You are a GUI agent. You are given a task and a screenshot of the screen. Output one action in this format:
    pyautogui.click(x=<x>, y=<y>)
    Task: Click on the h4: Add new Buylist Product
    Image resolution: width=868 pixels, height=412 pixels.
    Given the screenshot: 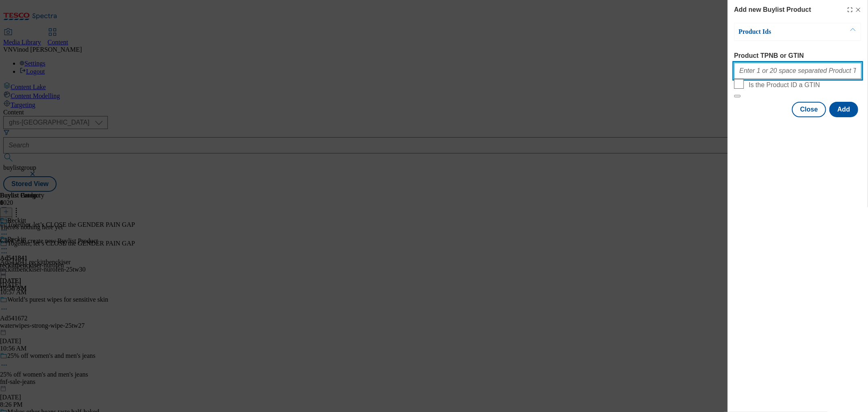 What is the action you would take?
    pyautogui.click(x=772, y=10)
    